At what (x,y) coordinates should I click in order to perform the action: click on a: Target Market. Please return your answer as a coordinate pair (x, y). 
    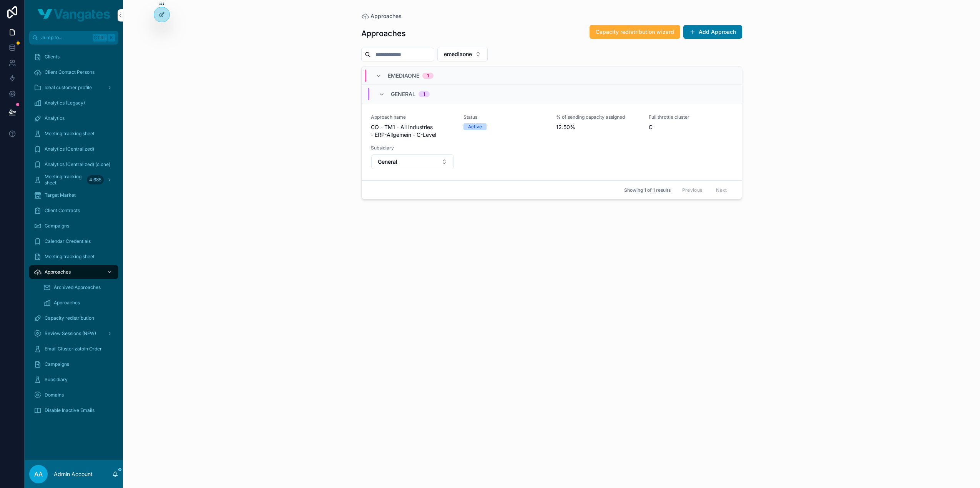
    Looking at the image, I should click on (73, 195).